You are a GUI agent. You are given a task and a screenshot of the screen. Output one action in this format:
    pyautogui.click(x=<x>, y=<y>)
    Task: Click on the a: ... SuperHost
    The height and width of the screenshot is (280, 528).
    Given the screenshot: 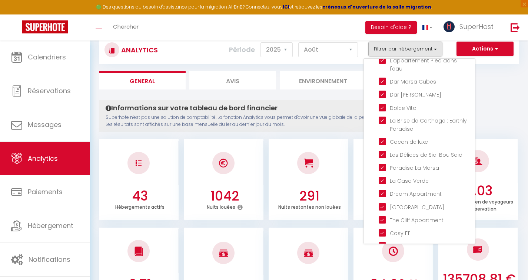 What is the action you would take?
    pyautogui.click(x=471, y=27)
    